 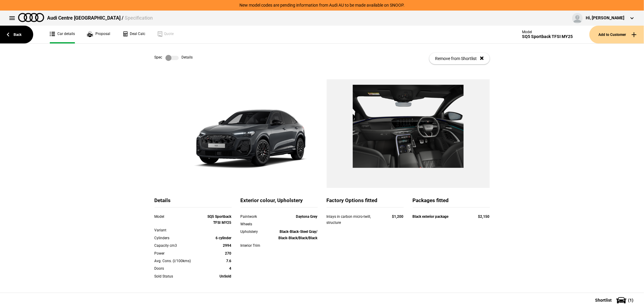 I want to click on img: audi.png, so click(x=31, y=18).